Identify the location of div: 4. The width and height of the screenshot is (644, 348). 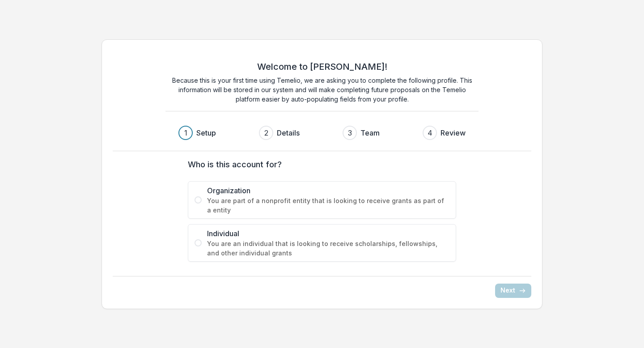
(430, 133).